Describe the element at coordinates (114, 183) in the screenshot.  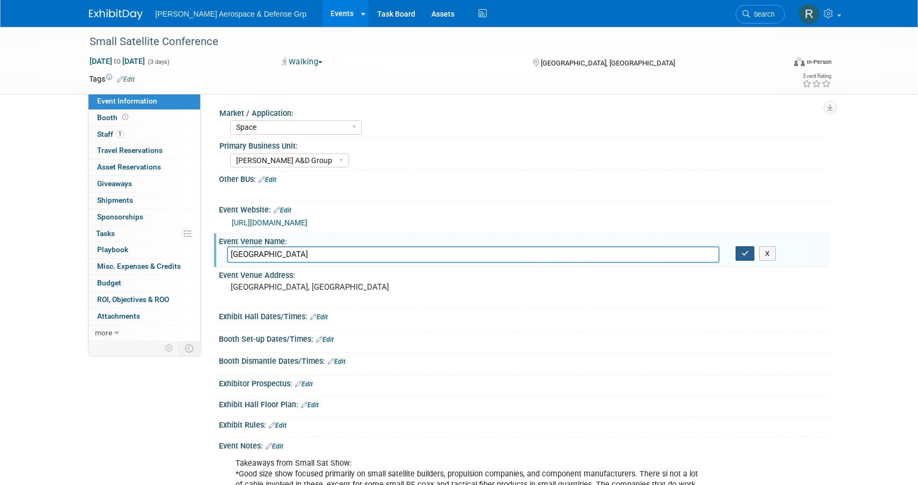
I see `span: Giveaways` at that location.